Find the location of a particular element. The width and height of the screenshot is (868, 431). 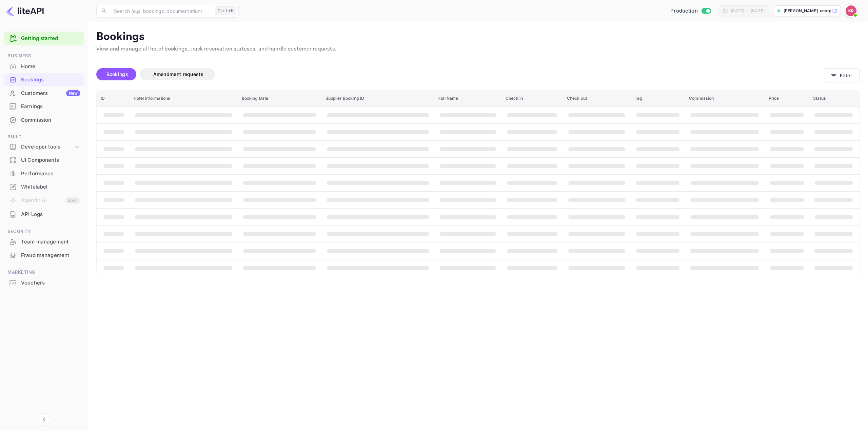

th: Status is located at coordinates (834, 98).